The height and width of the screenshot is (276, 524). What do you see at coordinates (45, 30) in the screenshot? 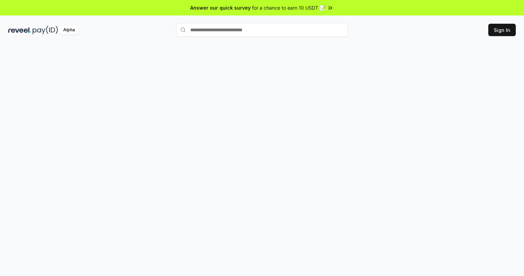
I see `img: pay_id` at bounding box center [45, 30].